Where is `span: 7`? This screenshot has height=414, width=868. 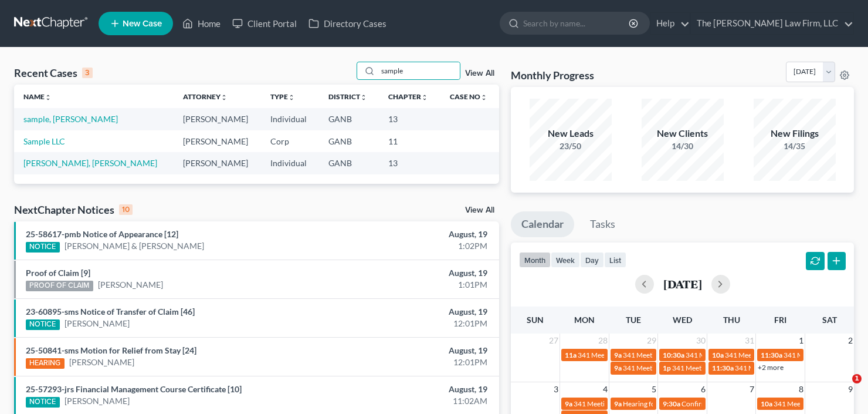
span: 7 is located at coordinates (752, 389).